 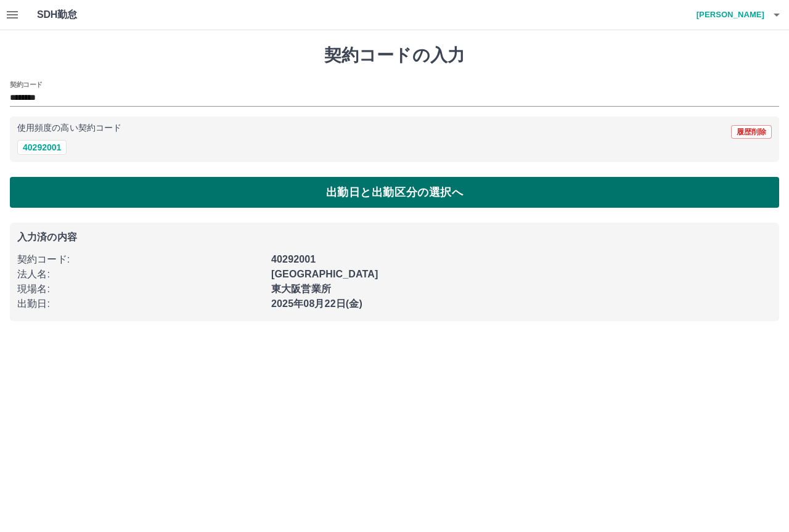 What do you see at coordinates (394, 237) in the screenshot?
I see `p: 入力済の内容` at bounding box center [394, 237].